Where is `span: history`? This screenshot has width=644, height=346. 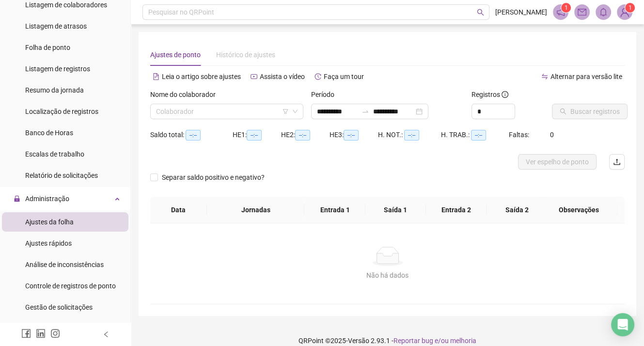 span: history is located at coordinates (318, 77).